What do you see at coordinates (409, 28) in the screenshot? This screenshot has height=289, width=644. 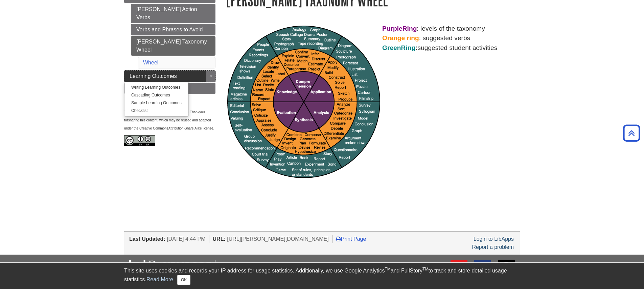 I see `strong: Ring` at bounding box center [409, 28].